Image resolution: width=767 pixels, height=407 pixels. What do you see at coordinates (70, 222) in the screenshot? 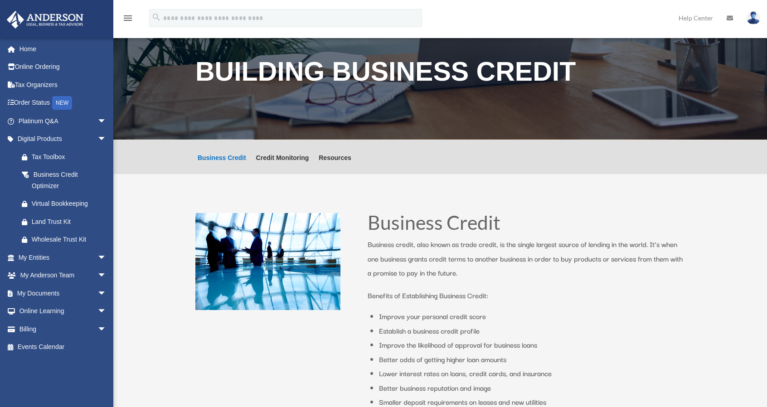
I see `div: Land Trust Kit` at bounding box center [70, 222].